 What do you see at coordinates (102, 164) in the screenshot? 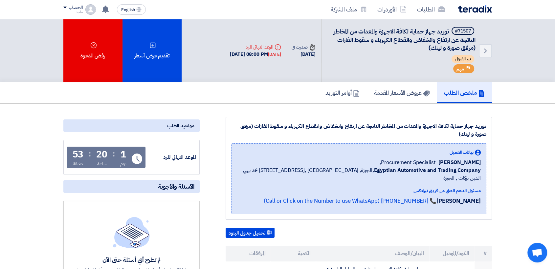
I see `div: ساعة` at bounding box center [102, 164].